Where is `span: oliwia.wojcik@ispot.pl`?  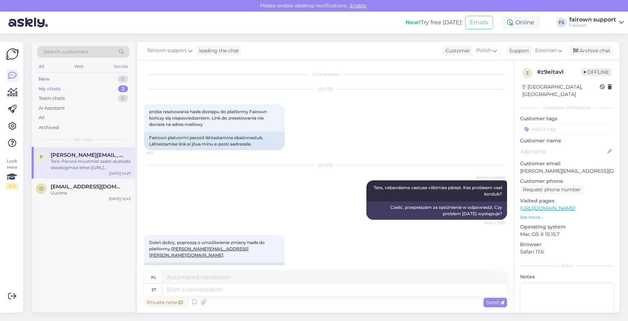
span: oliwia.wojcik@ispot.pl is located at coordinates (87, 187).